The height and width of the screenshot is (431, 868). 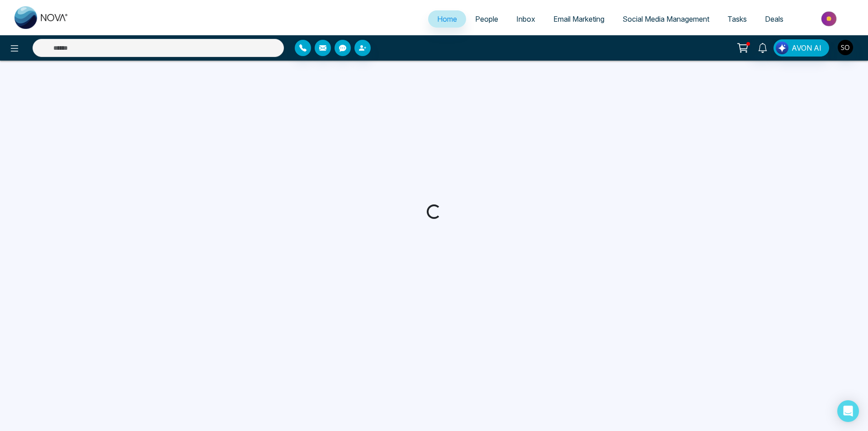 I want to click on a: Inbox, so click(x=526, y=19).